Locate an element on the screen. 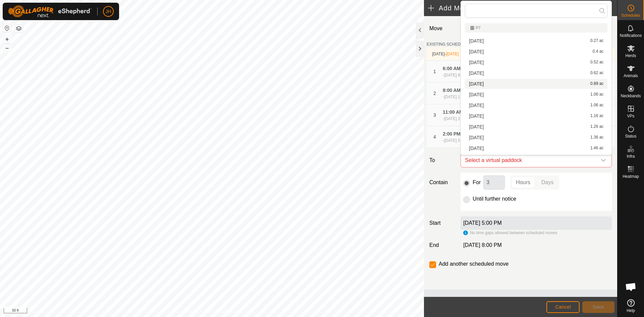  li: 7.1.12 is located at coordinates (536, 116).